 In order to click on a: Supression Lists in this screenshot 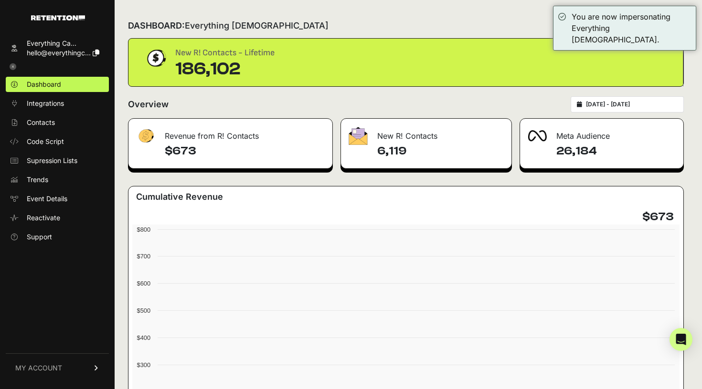, I will do `click(57, 161)`.